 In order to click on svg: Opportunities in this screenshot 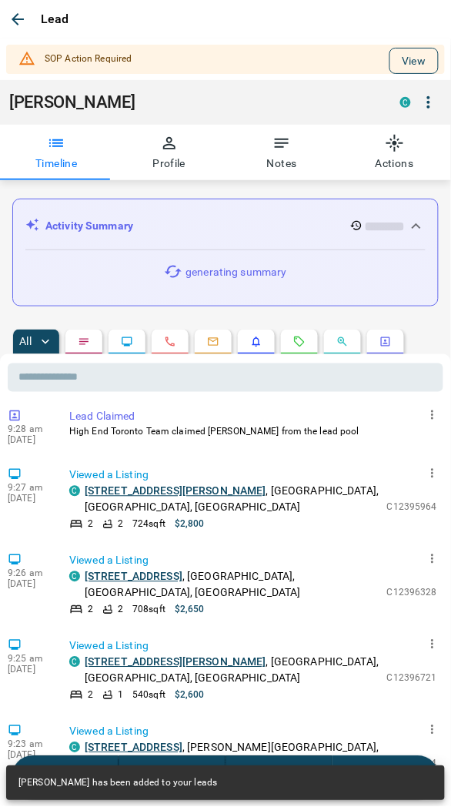, I will do `click(343, 342)`.